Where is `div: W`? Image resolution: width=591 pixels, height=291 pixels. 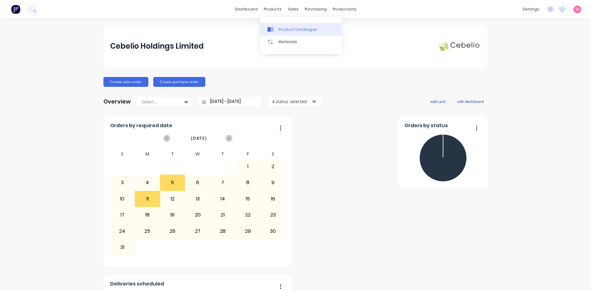 div: W is located at coordinates (198, 154).